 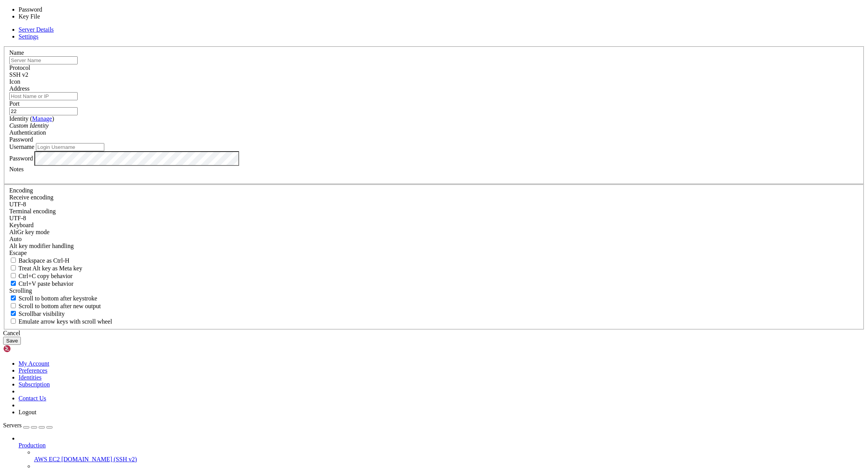 What do you see at coordinates (27, 412) in the screenshot?
I see `a: Logout` at bounding box center [27, 412].